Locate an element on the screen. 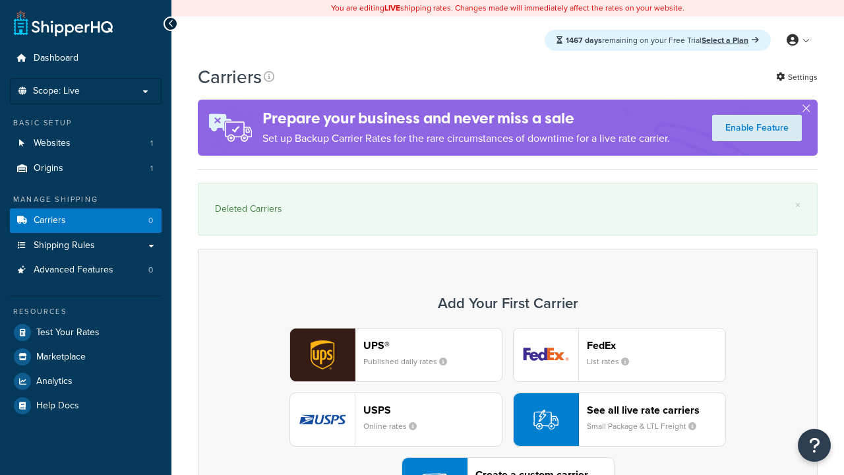 The height and width of the screenshot is (475, 844). span: Shipping Rules is located at coordinates (64, 245).